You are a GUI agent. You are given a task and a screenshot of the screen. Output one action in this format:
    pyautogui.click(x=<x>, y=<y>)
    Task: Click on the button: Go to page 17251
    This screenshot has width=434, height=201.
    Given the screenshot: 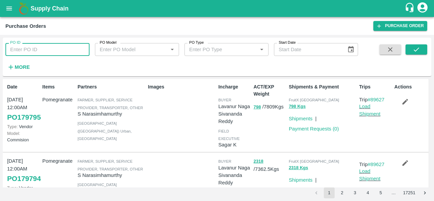 What is the action you would take?
    pyautogui.click(x=409, y=193)
    